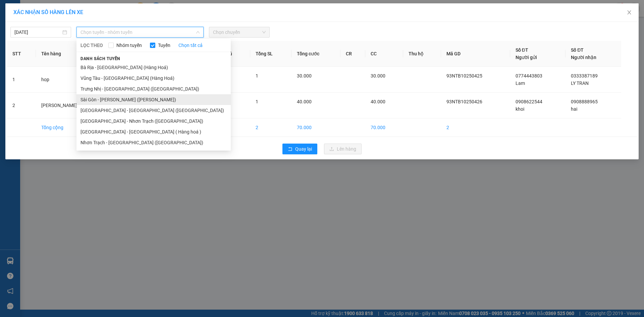 The height and width of the screenshot is (317, 644). What do you see at coordinates (464, 76) in the screenshot?
I see `span: 93NTB10250425` at bounding box center [464, 76].